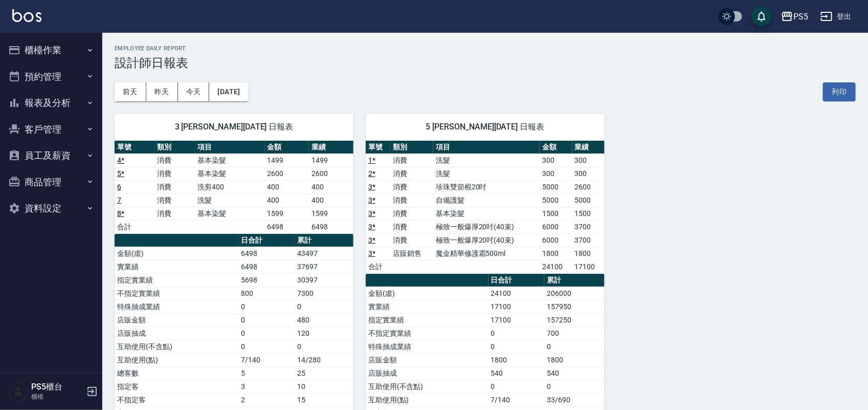 The height and width of the screenshot is (410, 868). I want to click on td: 店販抽成, so click(428, 373).